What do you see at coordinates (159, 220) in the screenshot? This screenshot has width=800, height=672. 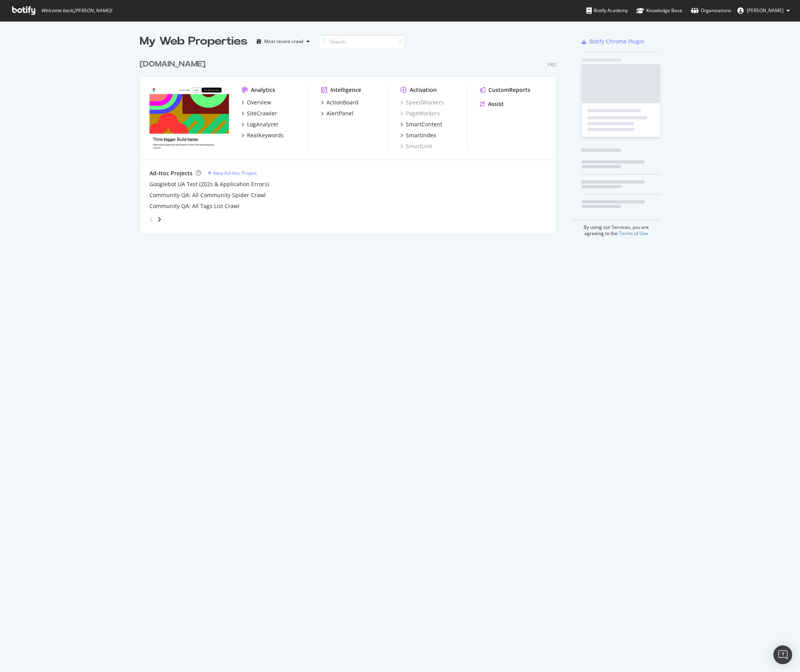 I see `div: angle-right` at bounding box center [159, 220].